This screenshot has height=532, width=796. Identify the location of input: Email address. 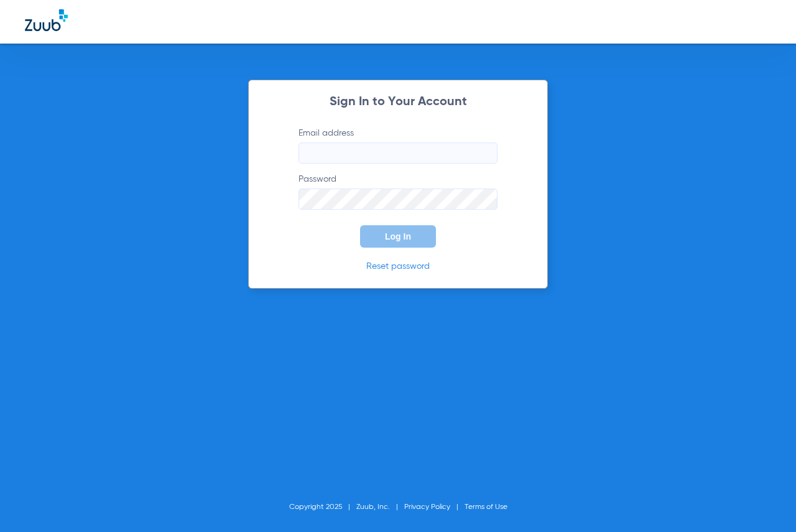
(398, 153).